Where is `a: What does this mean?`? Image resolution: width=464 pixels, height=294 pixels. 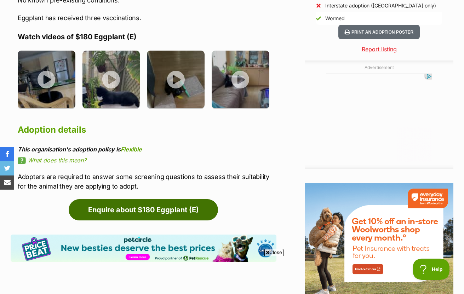 a: What does this mean? is located at coordinates (147, 160).